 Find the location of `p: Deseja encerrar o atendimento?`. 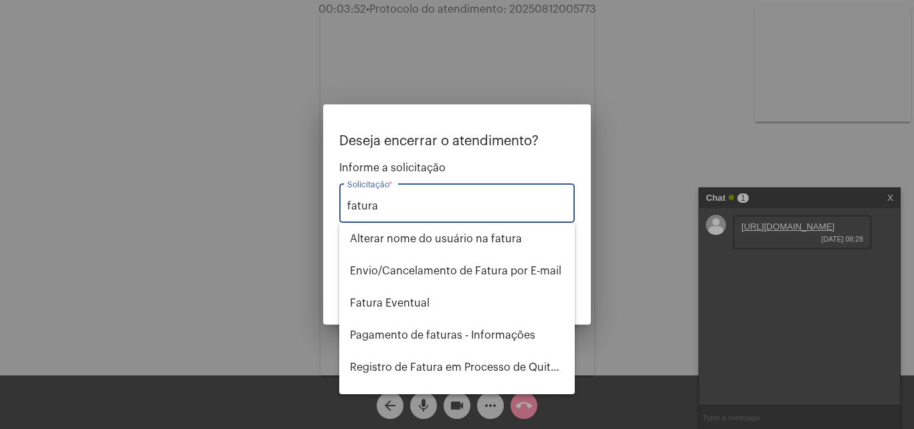

p: Deseja encerrar o atendimento? is located at coordinates (457, 141).